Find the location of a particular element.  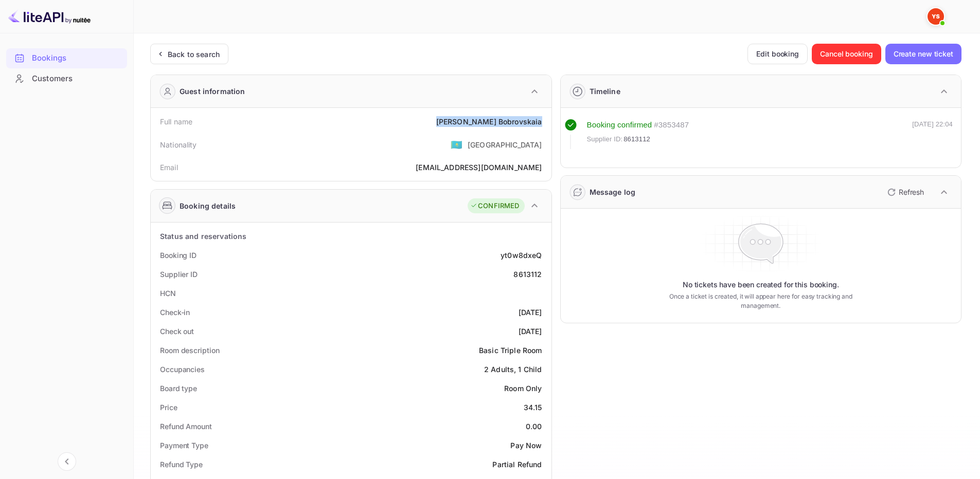

div: Pay Now is located at coordinates (525, 445).